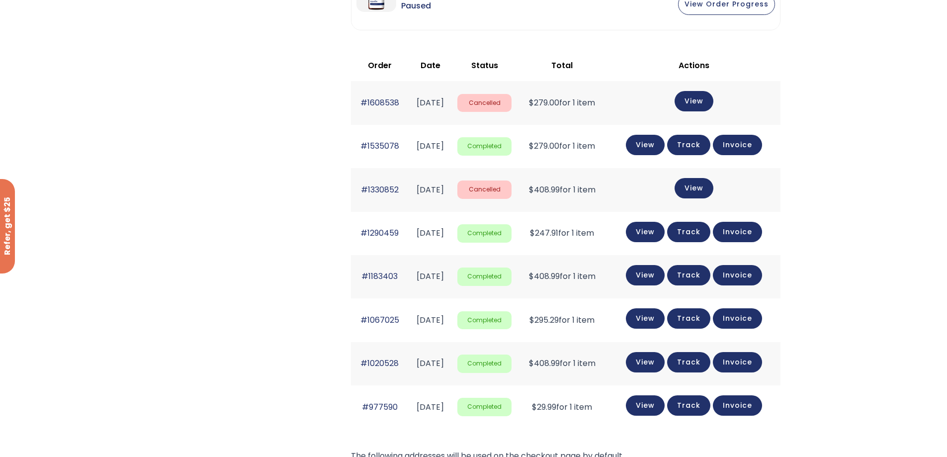 This screenshot has width=947, height=457. What do you see at coordinates (562, 65) in the screenshot?
I see `span: Total` at bounding box center [562, 65].